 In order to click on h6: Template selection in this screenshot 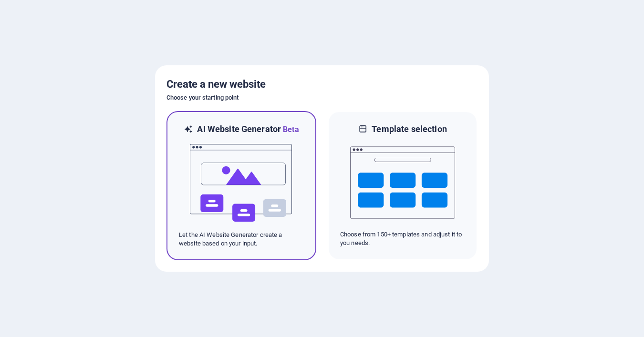, I will do `click(409, 129)`.